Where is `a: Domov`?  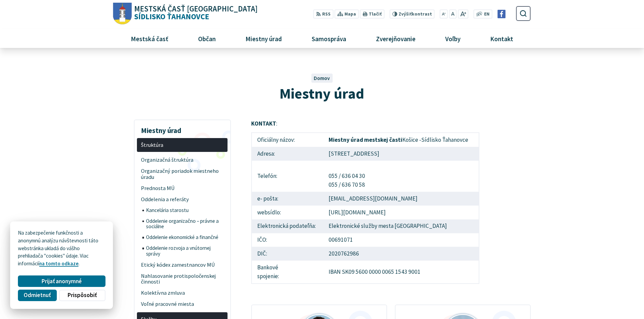 a: Domov is located at coordinates (322, 78).